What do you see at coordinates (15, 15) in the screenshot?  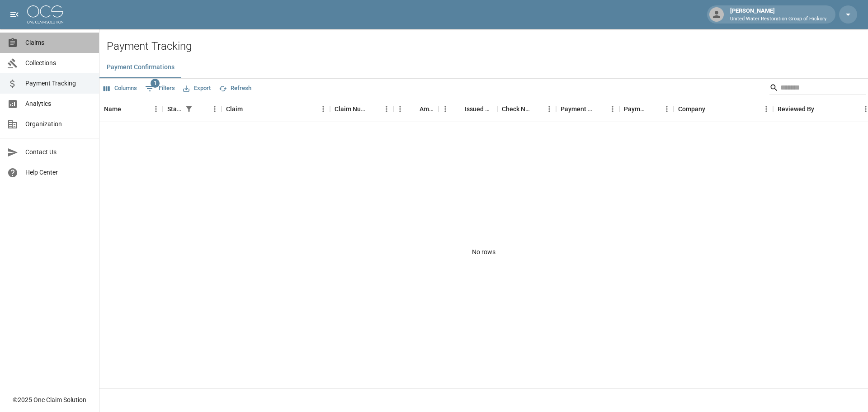 I see `button: open drawer` at bounding box center [15, 15].